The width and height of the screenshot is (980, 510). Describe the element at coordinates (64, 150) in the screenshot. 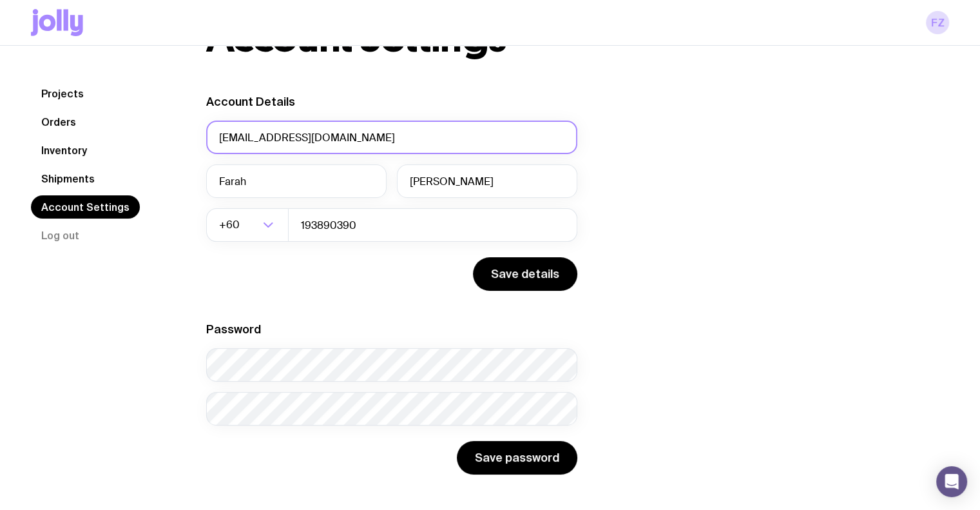

I see `a: Inventory` at that location.